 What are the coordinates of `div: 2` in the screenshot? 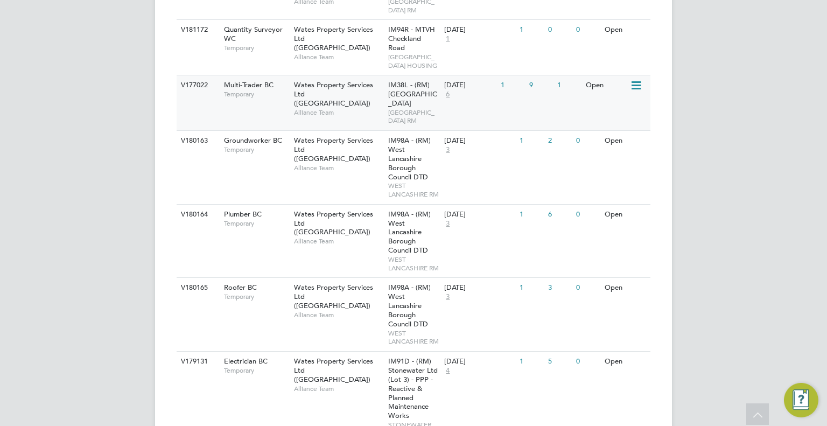 It's located at (560, 141).